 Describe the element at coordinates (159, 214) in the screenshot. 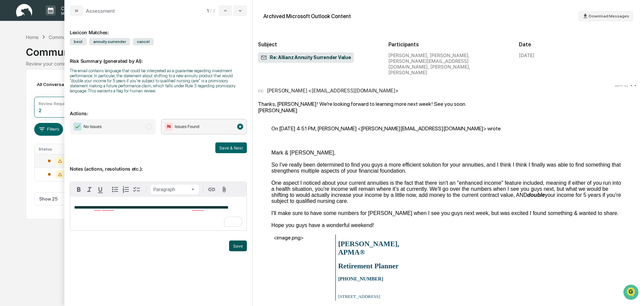

I see `div: To enrich screen reader interactions, please activate Accessibility in Grammarly extension settings` at that location.